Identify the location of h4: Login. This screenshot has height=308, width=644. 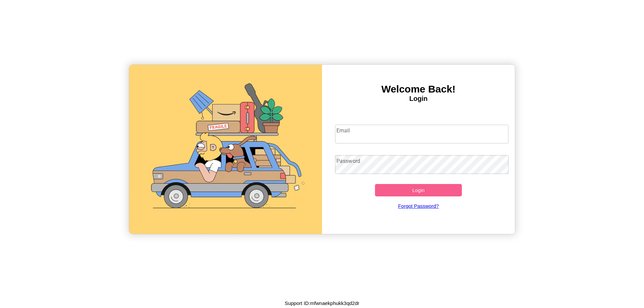
(418, 99).